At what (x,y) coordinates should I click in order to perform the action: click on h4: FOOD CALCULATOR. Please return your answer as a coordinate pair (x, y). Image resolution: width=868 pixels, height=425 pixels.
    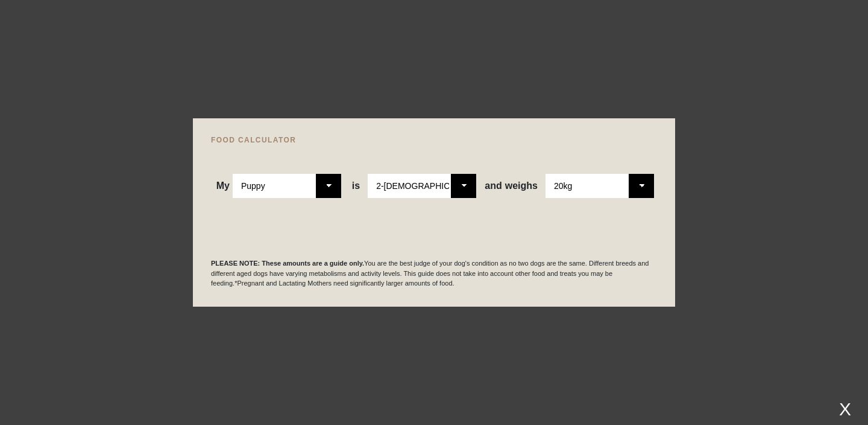
    Looking at the image, I should click on (434, 140).